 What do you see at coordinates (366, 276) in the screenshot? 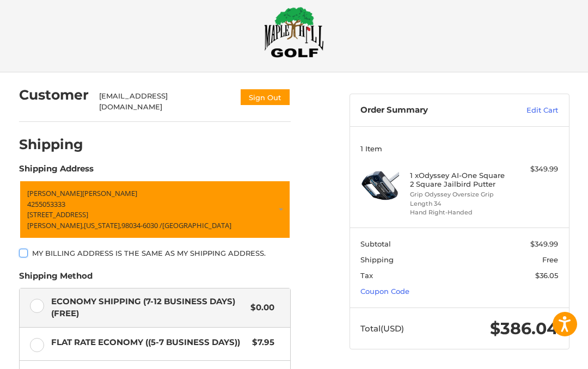
I see `span: Tax` at bounding box center [366, 276].